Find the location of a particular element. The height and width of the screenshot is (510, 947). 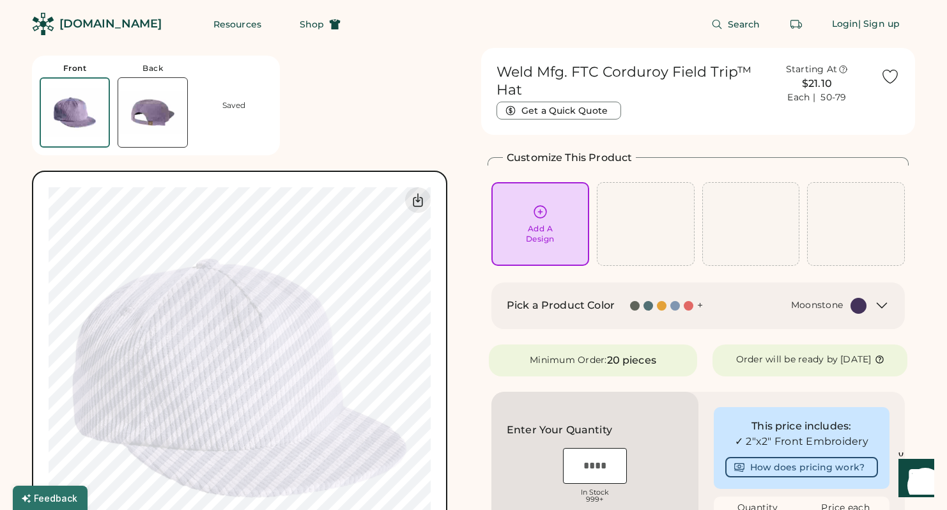

div: Download Front Mockup is located at coordinates (418, 200).